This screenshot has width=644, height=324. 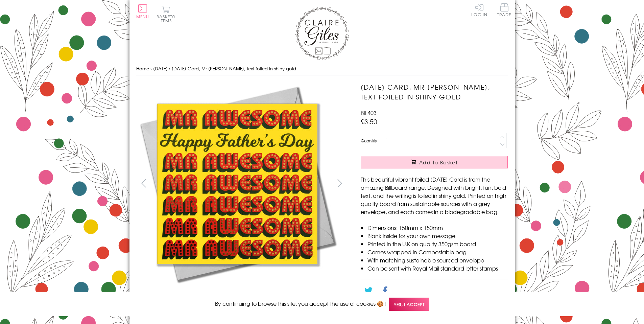 What do you see at coordinates (504, 10) in the screenshot?
I see `span: Trade` at bounding box center [504, 10].